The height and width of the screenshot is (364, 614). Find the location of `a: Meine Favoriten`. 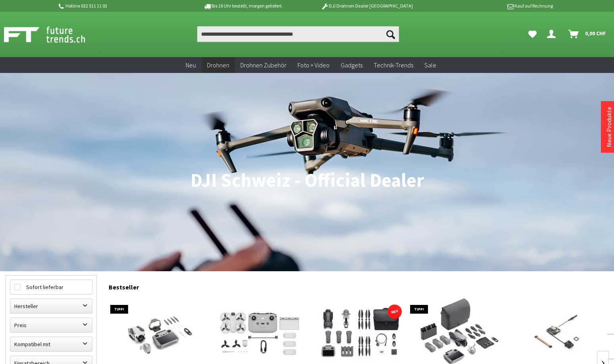

a: Meine Favoriten is located at coordinates (532, 34).